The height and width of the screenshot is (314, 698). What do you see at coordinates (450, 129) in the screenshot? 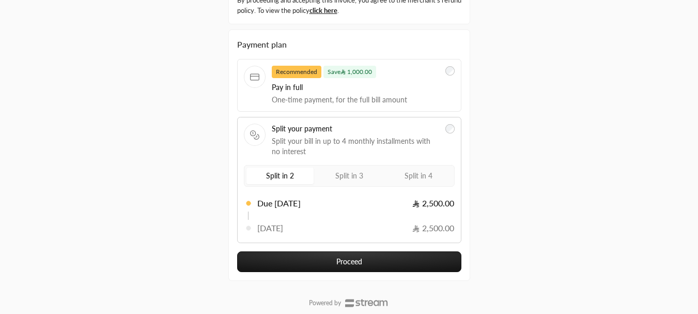
I see `input: Split your paymentSplit your bill in up to 4 monthly installments with no interest` at bounding box center [450, 129].